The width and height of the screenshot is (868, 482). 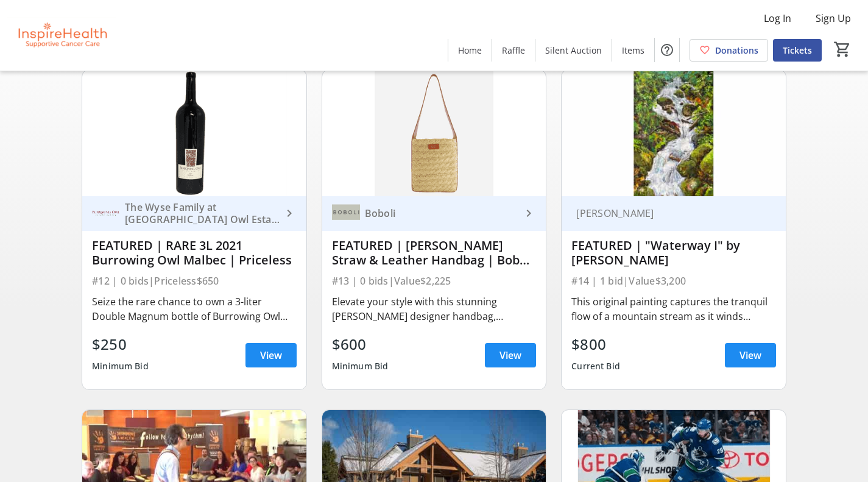 What do you see at coordinates (106, 213) in the screenshot?
I see `img: The Wyse Family at Burrowing Owl Estate Winery` at bounding box center [106, 213].